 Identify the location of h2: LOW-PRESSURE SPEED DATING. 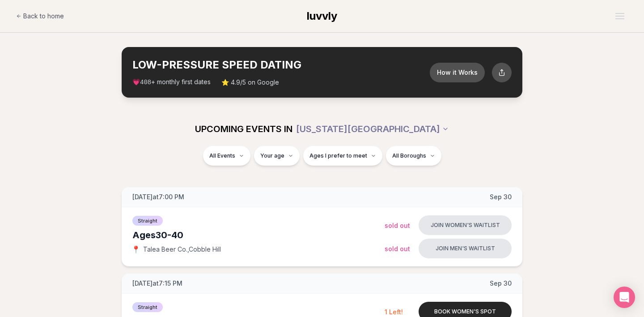
(281, 65).